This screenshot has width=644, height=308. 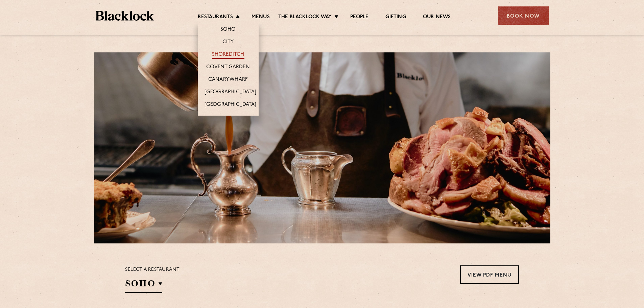 I want to click on a: City, so click(x=228, y=43).